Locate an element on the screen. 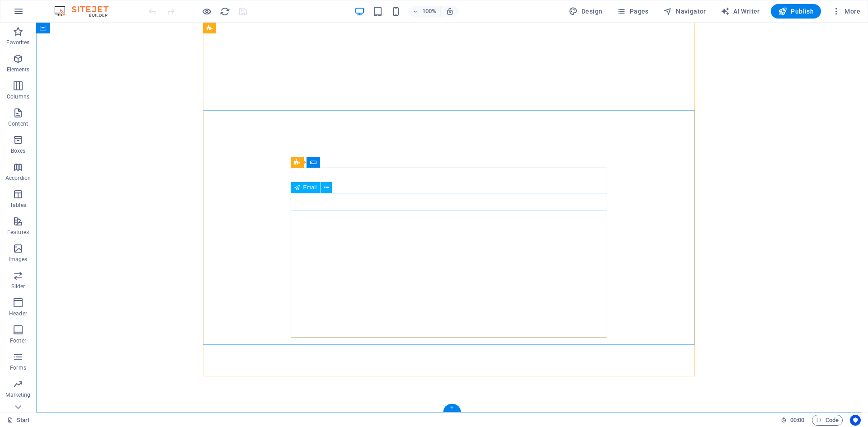 Image resolution: width=868 pixels, height=427 pixels. span: More is located at coordinates (845, 11).